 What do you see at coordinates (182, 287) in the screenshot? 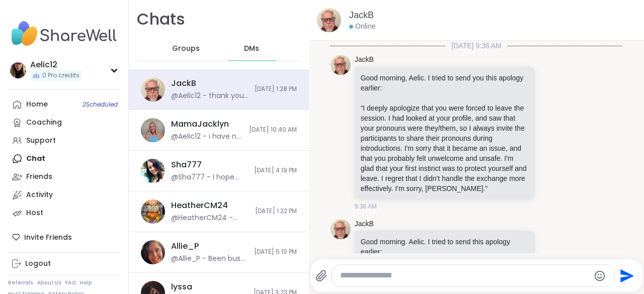
I see `div: lyssa` at bounding box center [182, 287].